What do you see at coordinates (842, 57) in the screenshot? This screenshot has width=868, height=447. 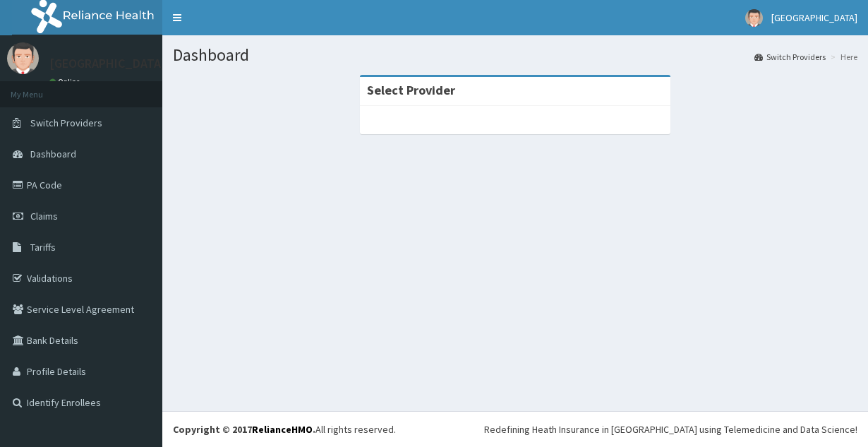 I see `li: Here` at bounding box center [842, 57].